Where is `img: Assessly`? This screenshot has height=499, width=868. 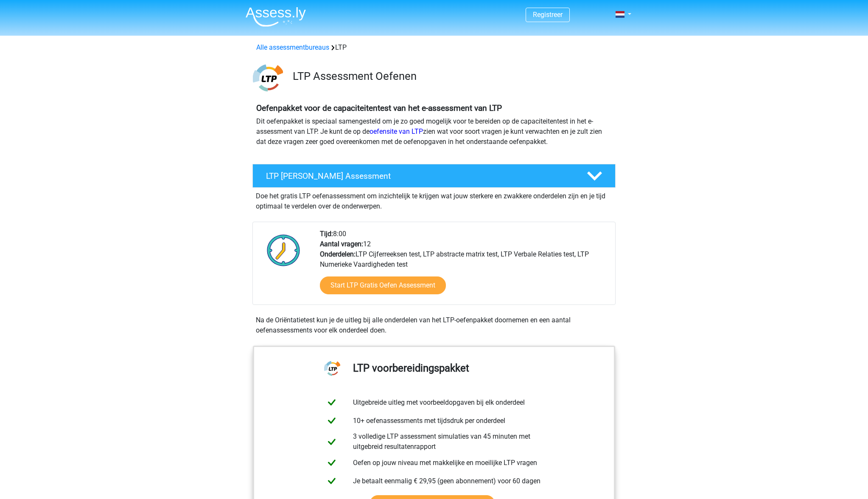
img: Assessly is located at coordinates (276, 17).